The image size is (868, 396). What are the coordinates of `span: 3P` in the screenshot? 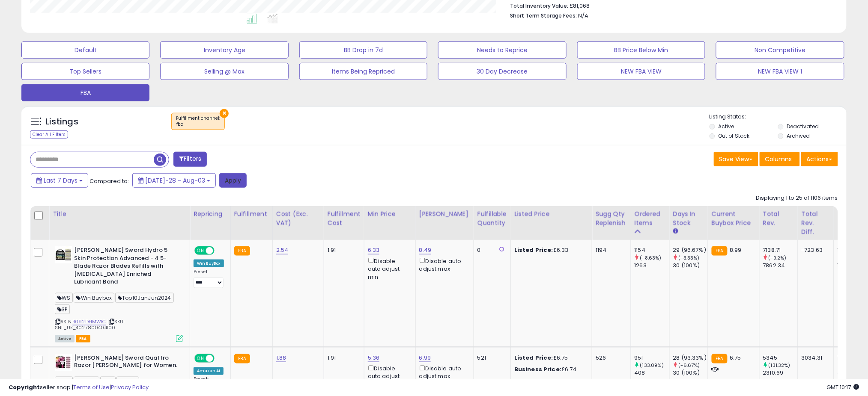 It's located at (62, 309).